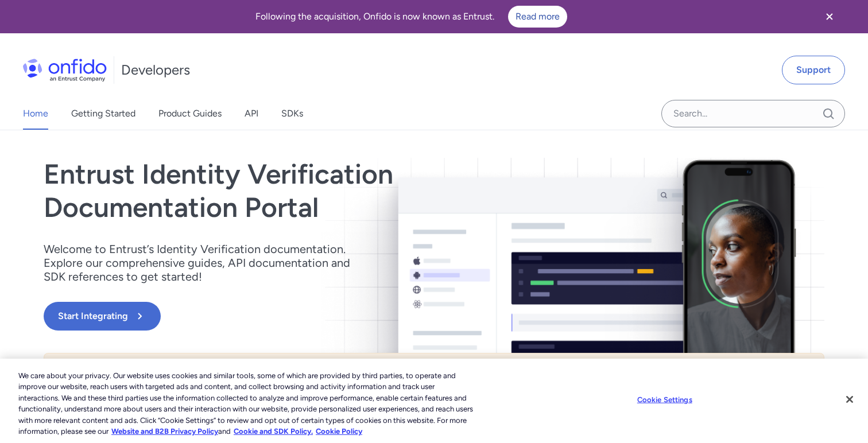  What do you see at coordinates (190, 114) in the screenshot?
I see `a: Product Guides` at bounding box center [190, 114].